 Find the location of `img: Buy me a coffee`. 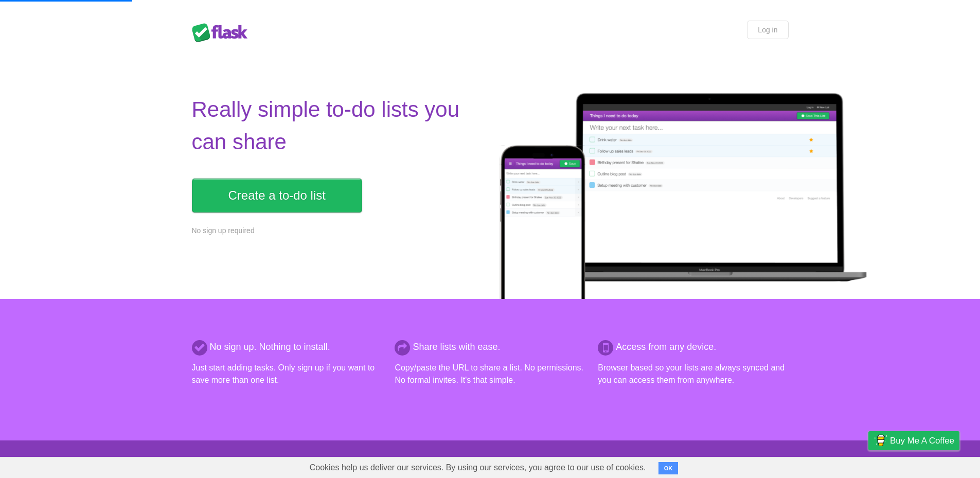

img: Buy me a coffee is located at coordinates (880, 440).